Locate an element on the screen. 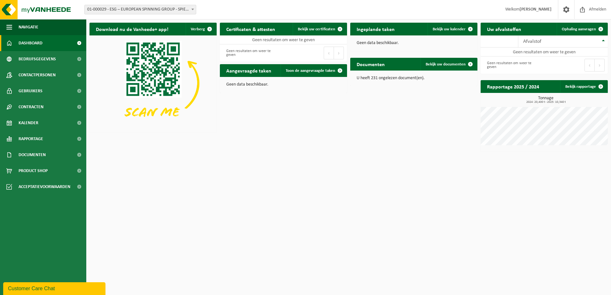 The width and height of the screenshot is (611, 295). span: Bekijk uw certificaten is located at coordinates (316, 29).